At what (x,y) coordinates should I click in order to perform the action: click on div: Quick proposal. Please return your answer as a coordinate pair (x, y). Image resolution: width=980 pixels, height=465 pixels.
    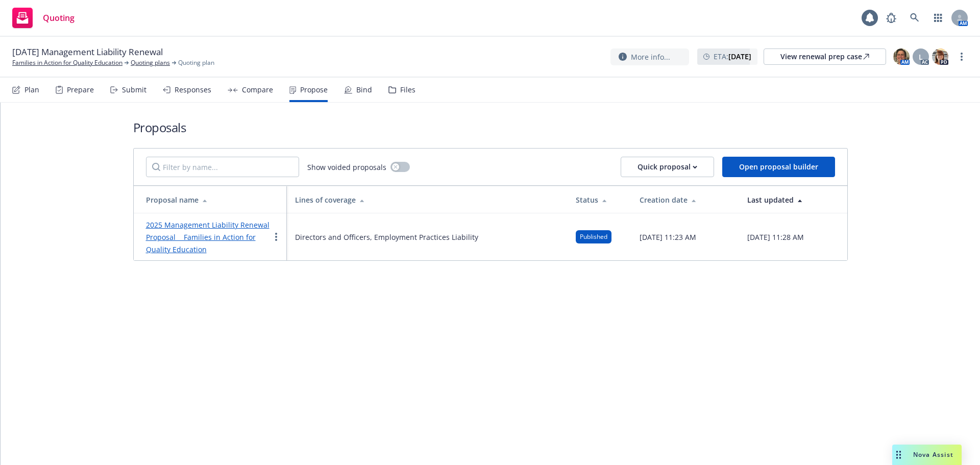
    Looking at the image, I should click on (667, 167).